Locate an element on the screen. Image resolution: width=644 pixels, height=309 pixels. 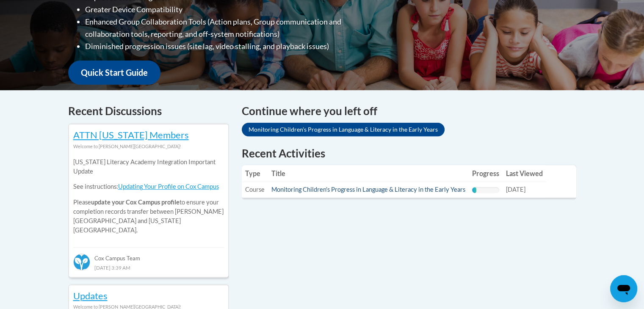
b: update your Cox Campus profile is located at coordinates (135, 202).